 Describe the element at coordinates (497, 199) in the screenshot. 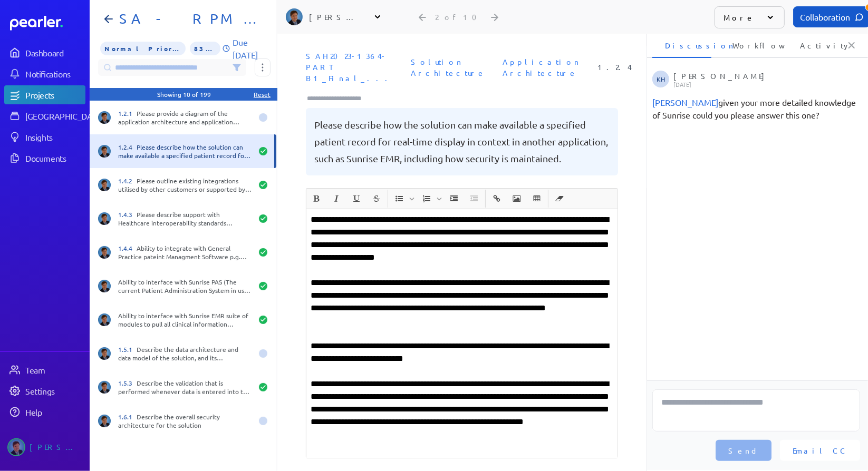

I see `span: Insert link` at that location.